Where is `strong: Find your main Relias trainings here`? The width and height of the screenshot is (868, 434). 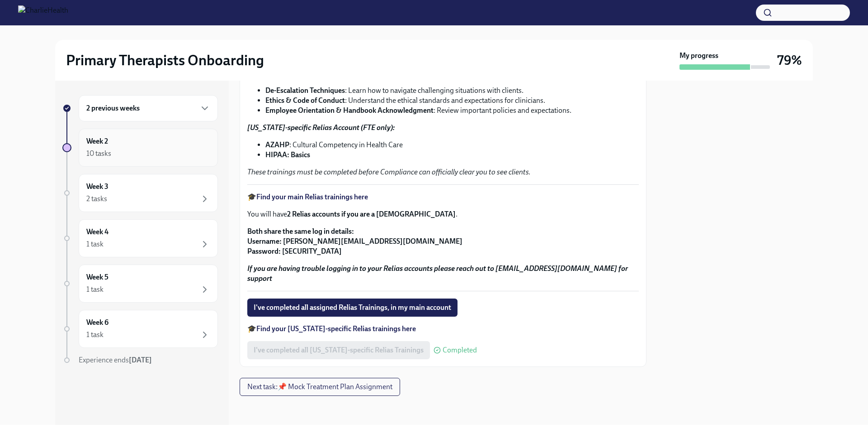 strong: Find your main Relias trainings here is located at coordinates (312, 196).